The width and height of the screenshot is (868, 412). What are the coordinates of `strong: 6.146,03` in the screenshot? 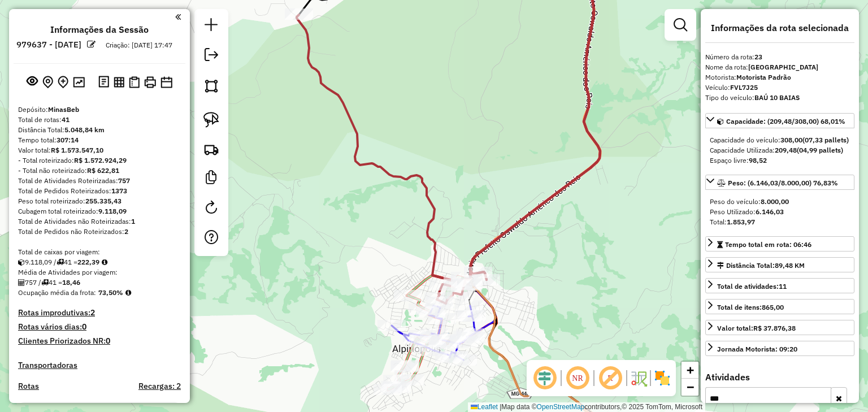 It's located at (770, 211).